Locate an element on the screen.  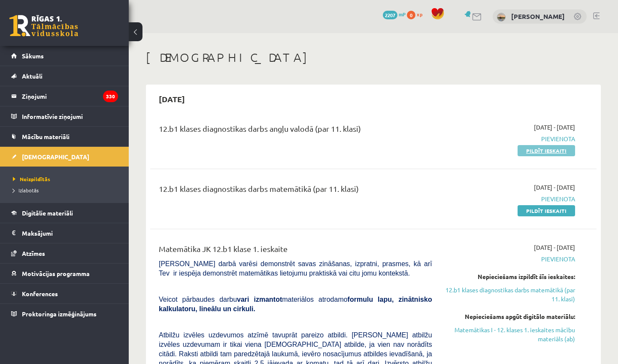
a: 12.b1 klases diagnostikas darbs matemātikā (par 11. klasi) is located at coordinates (510, 294).